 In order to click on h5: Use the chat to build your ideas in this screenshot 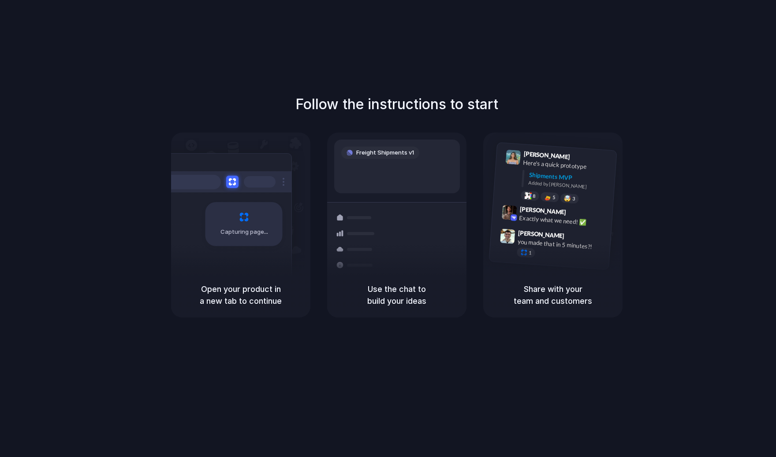, I will do `click(397, 295)`.